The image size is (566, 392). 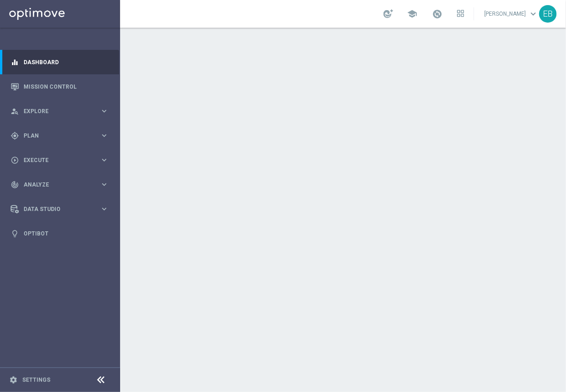 What do you see at coordinates (60, 63) in the screenshot?
I see `div: equalizer Dashboard` at bounding box center [60, 63].